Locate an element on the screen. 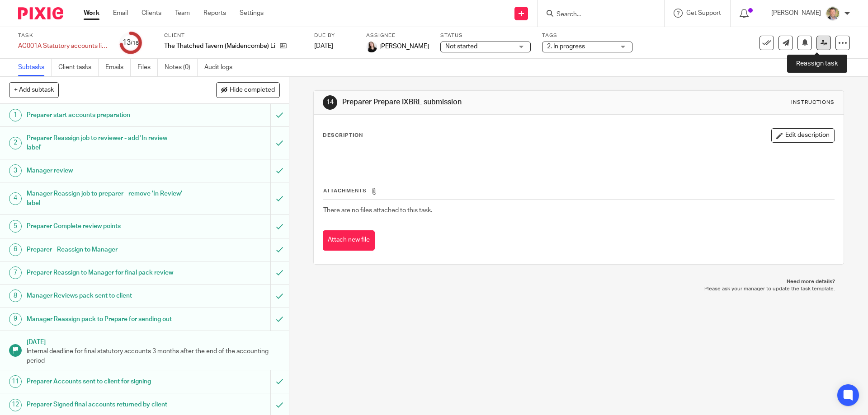 This screenshot has width=868, height=415. a: Clients is located at coordinates (152, 13).